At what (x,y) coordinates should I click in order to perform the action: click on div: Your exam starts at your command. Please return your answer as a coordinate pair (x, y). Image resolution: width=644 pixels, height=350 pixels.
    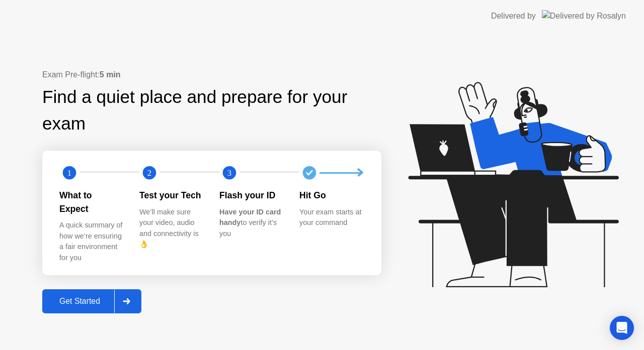
    Looking at the image, I should click on (331, 218).